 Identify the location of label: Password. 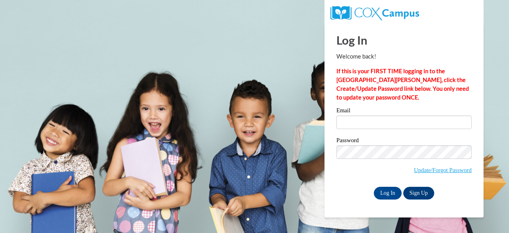
(404, 141).